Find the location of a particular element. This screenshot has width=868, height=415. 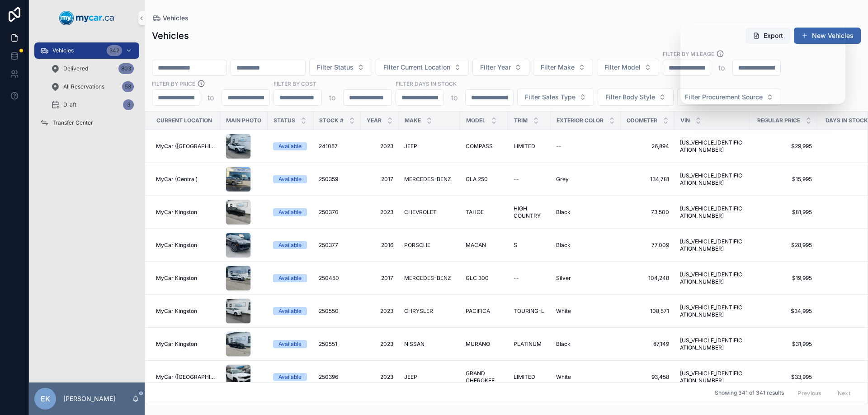

a: White is located at coordinates (585, 312).